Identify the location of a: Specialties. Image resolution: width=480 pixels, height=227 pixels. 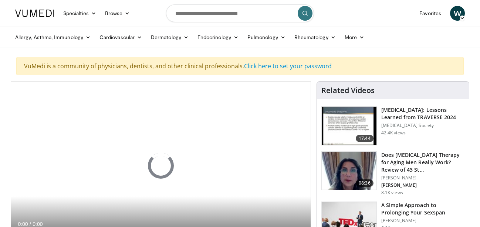
(80, 13).